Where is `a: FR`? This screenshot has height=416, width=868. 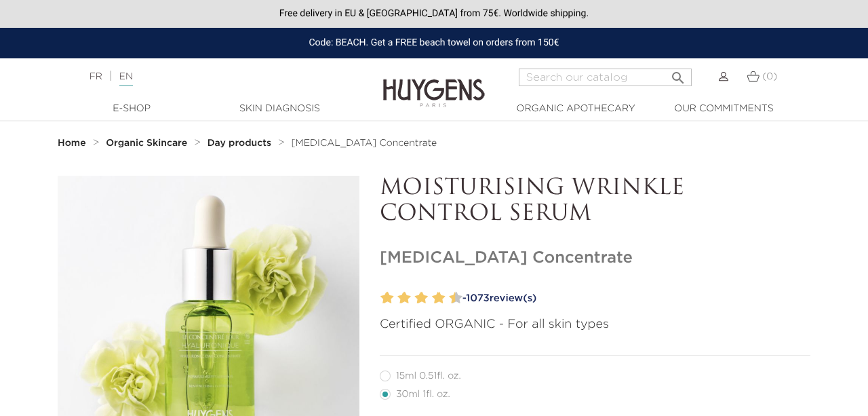 a: FR is located at coordinates (95, 77).